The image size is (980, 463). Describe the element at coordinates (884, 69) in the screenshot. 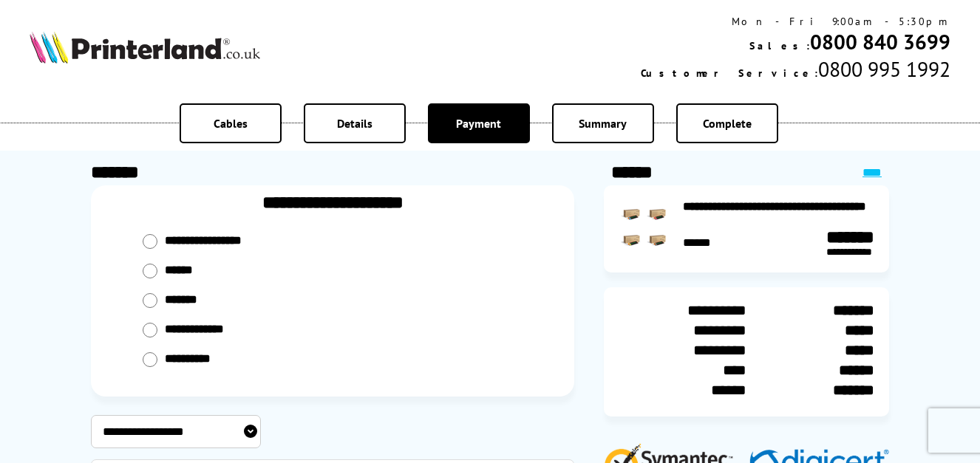

I see `span: 0800 995 1992` at that location.